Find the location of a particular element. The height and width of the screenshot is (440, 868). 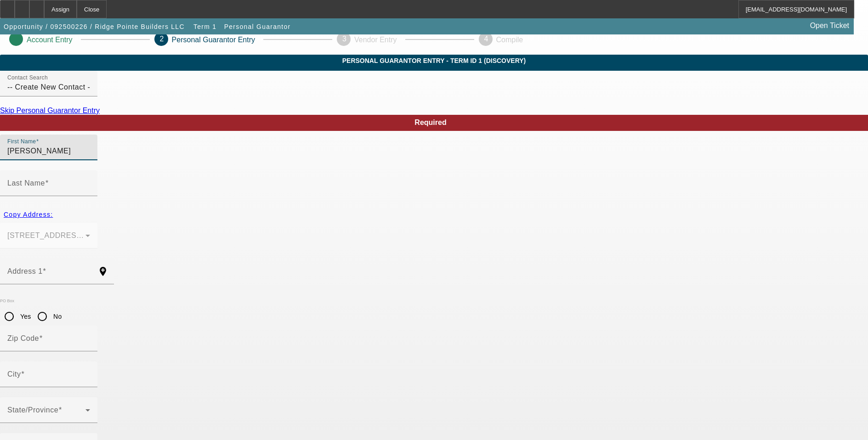

label: Yes is located at coordinates (25, 317).